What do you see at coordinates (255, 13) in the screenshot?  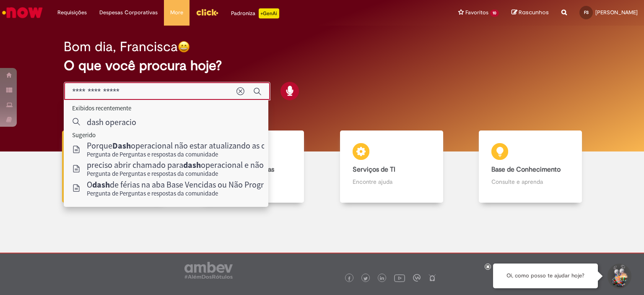 I see `div: Padroniza` at bounding box center [255, 13].